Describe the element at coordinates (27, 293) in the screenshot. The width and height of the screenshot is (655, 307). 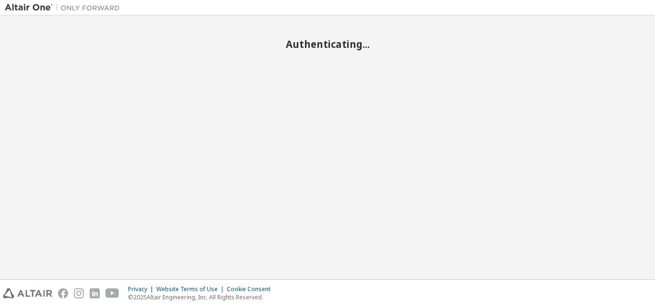
I see `img: altair_logo.svg` at that location.